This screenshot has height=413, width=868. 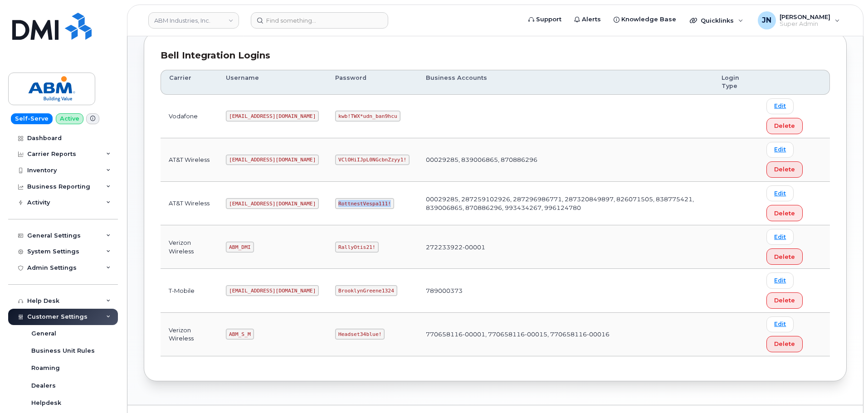 What do you see at coordinates (189, 116) in the screenshot?
I see `td: Vodafone` at bounding box center [189, 116].